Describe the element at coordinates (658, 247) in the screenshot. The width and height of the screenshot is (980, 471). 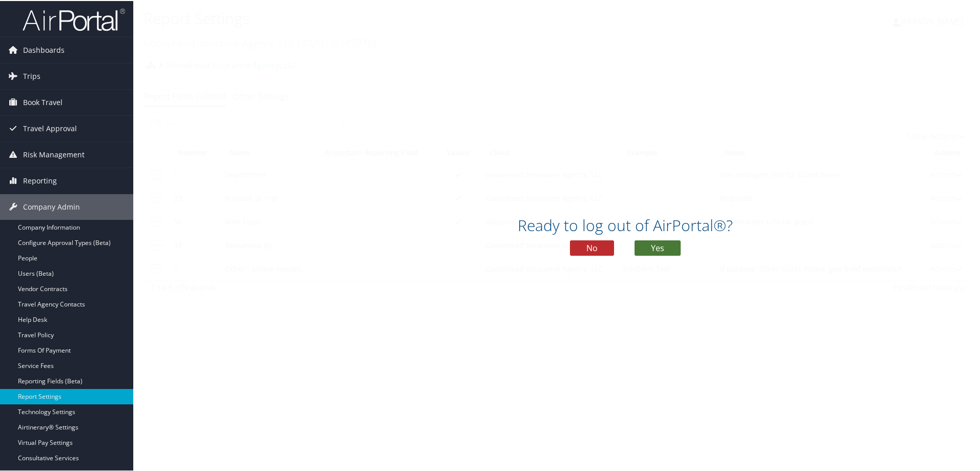
I see `button: Yes` at that location.